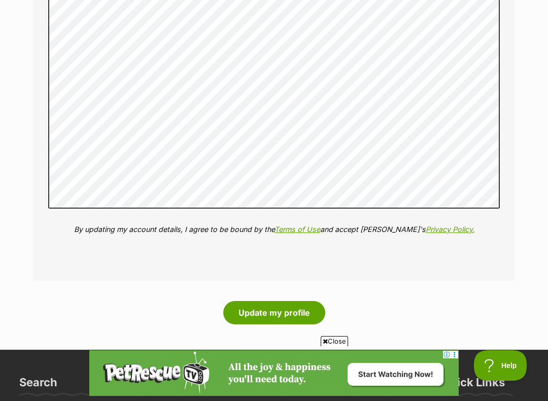  What do you see at coordinates (38, 385) in the screenshot?
I see `h3: Search` at bounding box center [38, 385].